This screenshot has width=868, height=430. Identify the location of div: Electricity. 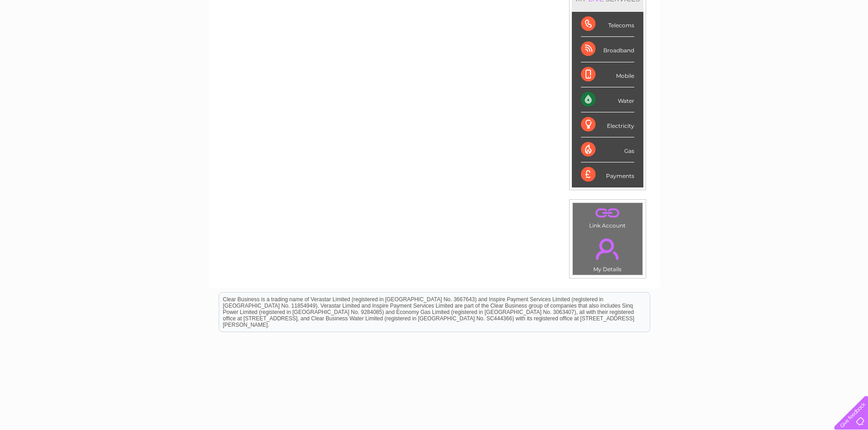
(607, 125).